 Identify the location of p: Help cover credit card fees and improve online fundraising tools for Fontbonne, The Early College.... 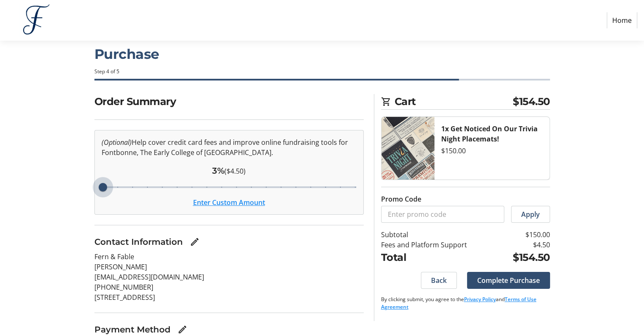
(229, 147).